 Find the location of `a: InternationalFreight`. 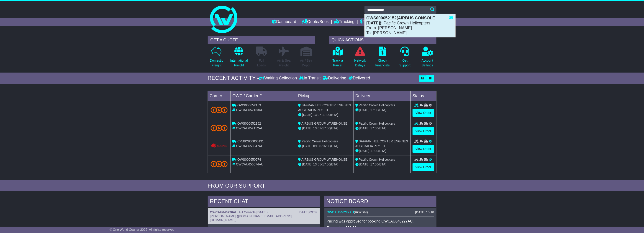

a: InternationalFreight is located at coordinates (239, 58).